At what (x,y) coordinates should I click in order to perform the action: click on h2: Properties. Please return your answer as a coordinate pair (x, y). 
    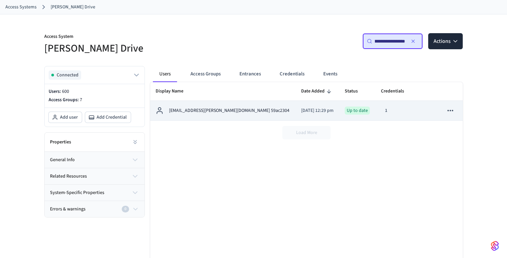
    Looking at the image, I should click on (60, 142).